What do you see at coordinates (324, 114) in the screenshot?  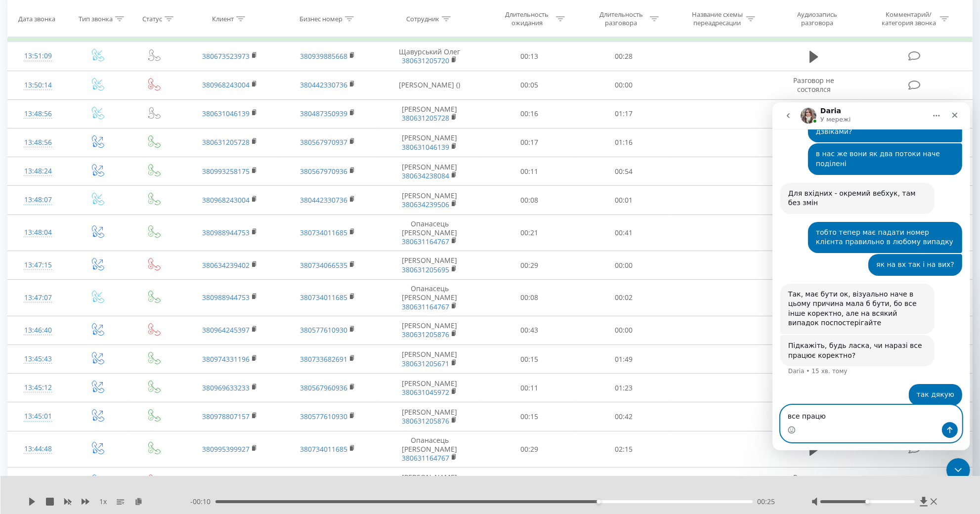 I see `a: 380487350939` at bounding box center [324, 114].